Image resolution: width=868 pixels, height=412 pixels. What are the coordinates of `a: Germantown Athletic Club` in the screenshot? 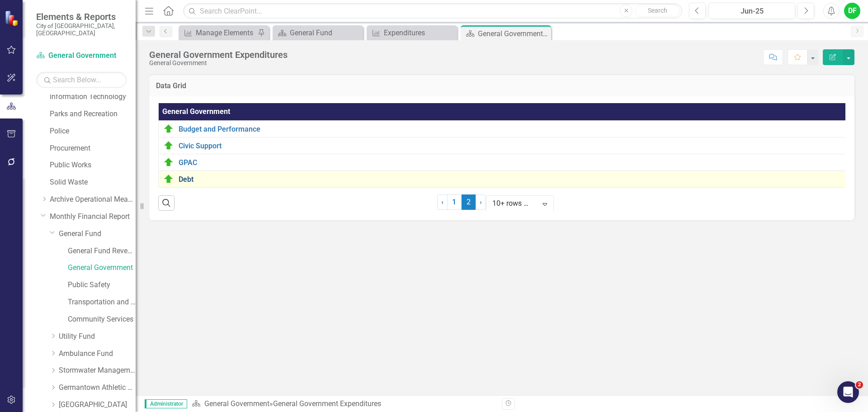 It's located at (97, 387).